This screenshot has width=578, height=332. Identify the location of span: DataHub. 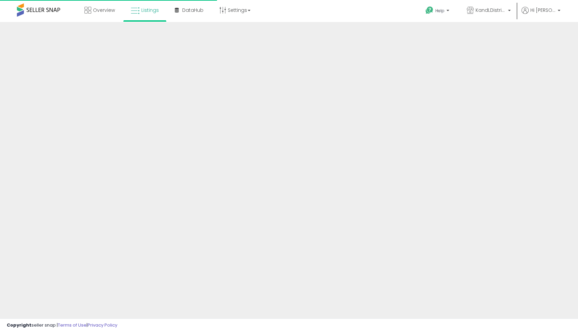
(193, 10).